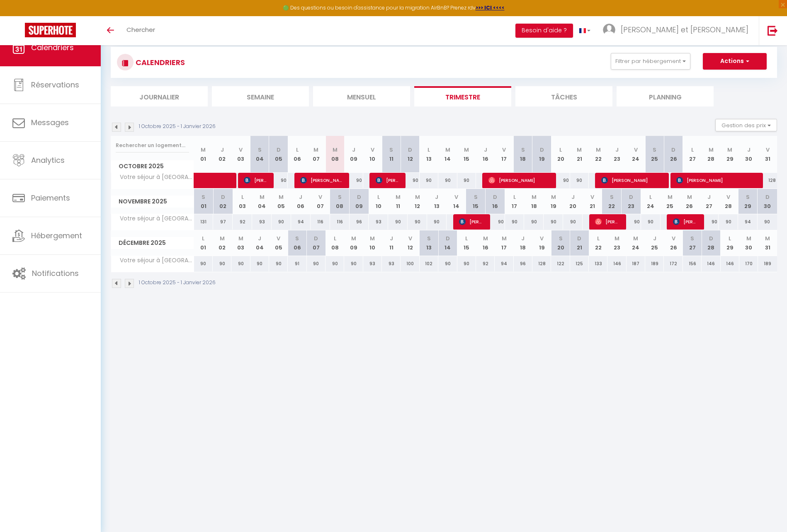  I want to click on li: Planning, so click(665, 96).